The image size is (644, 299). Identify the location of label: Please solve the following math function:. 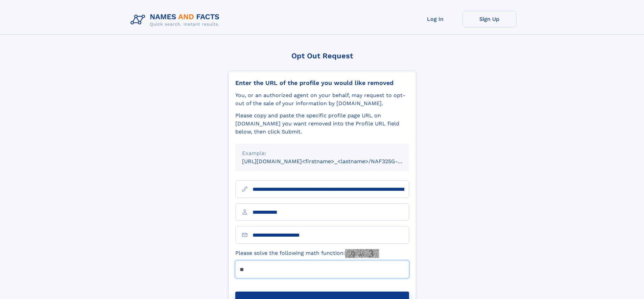
(307, 254).